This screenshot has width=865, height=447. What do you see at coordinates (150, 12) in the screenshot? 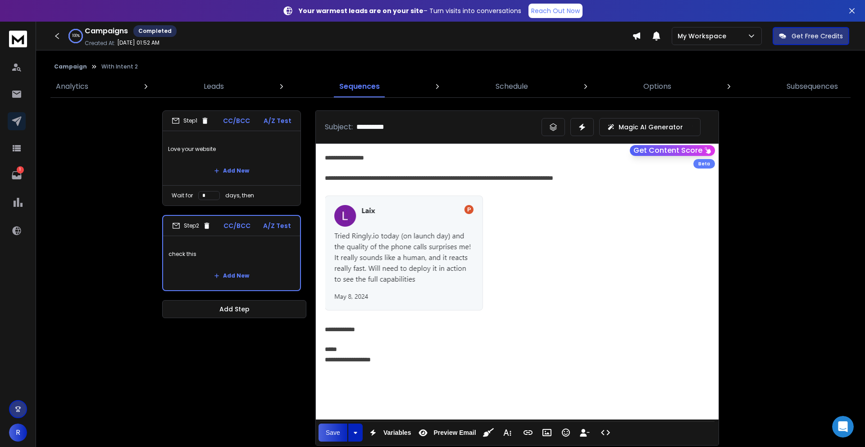
I see `button: Home` at bounding box center [150, 12].